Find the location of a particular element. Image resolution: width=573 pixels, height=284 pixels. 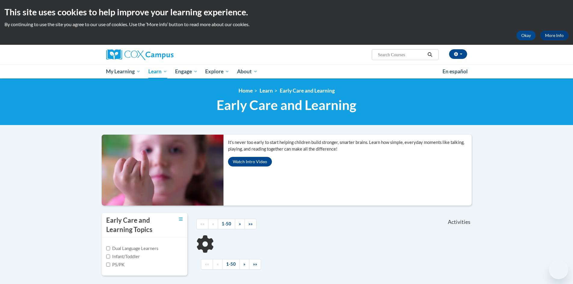

button: Account Settings is located at coordinates (458, 54).